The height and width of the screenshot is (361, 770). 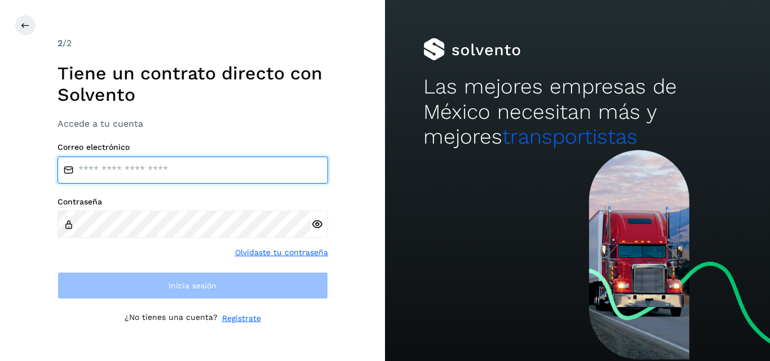 I want to click on button: Inicia sesión, so click(x=193, y=286).